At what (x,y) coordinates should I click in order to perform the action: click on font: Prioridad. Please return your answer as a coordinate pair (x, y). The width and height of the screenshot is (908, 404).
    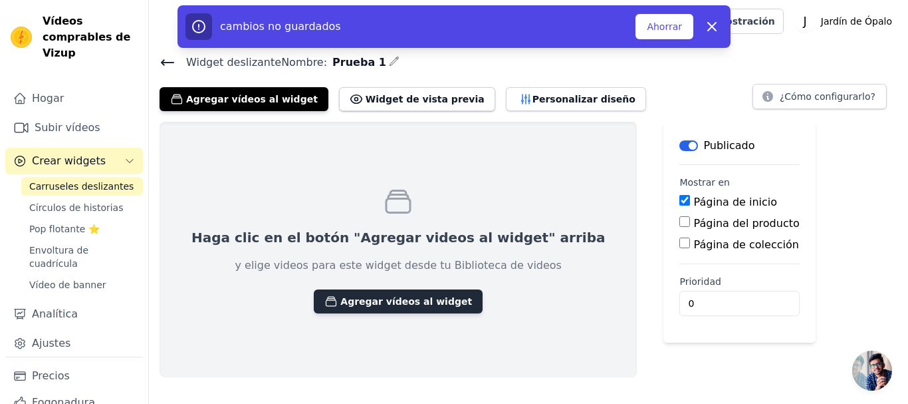
    Looking at the image, I should click on (700, 281).